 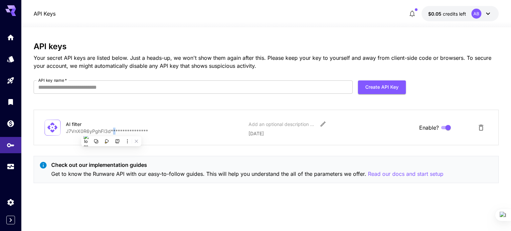 What do you see at coordinates (282, 124) in the screenshot?
I see `div: Add an optional description or comment` at bounding box center [282, 124].